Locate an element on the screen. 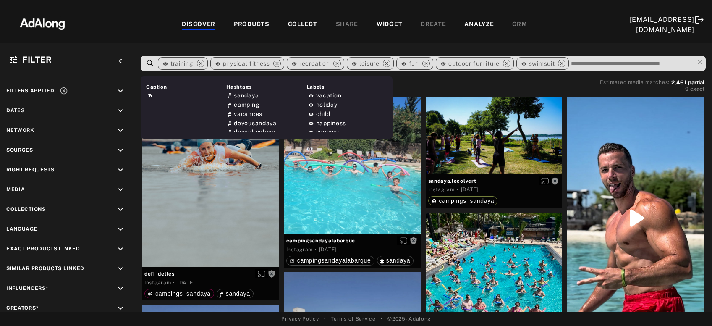 The height and width of the screenshot is (326, 712). span: 2,461 is located at coordinates (679, 82).